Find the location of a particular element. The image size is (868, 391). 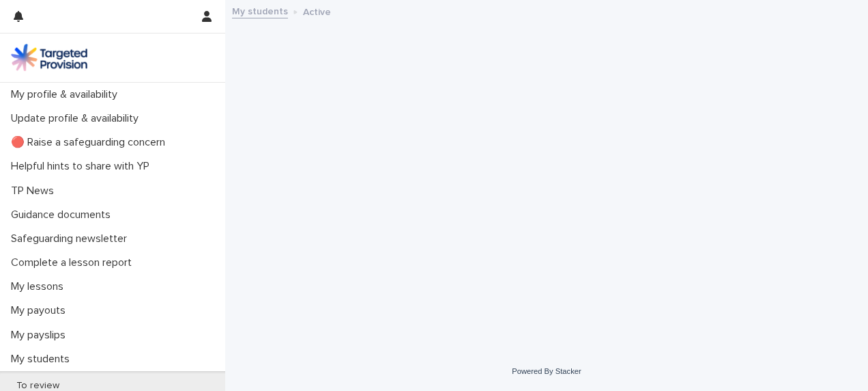

p: Complete a lesson report is located at coordinates (74, 263).